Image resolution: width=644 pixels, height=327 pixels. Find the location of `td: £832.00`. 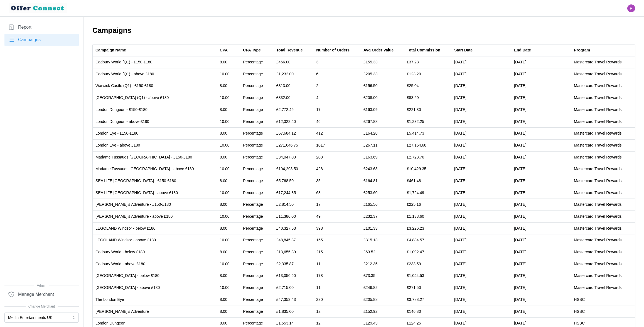

td: £832.00 is located at coordinates (293, 98).